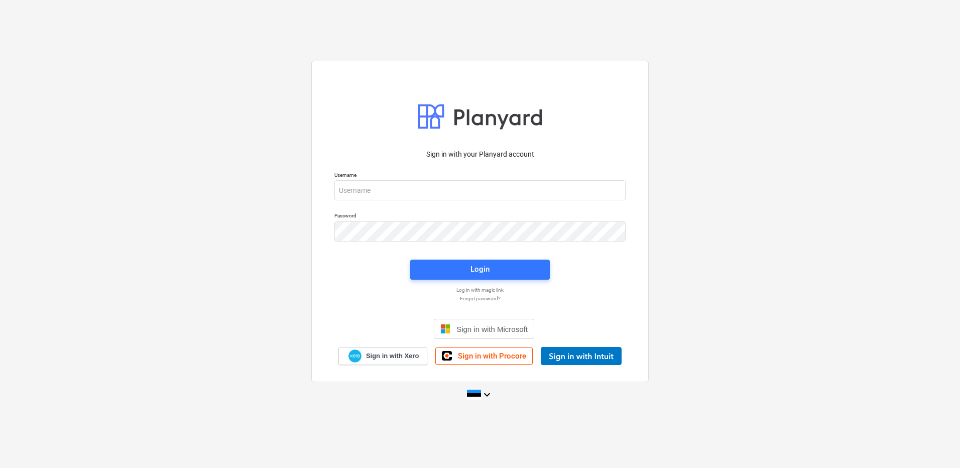  What do you see at coordinates (480, 290) in the screenshot?
I see `p: Log in with magic link` at bounding box center [480, 290].